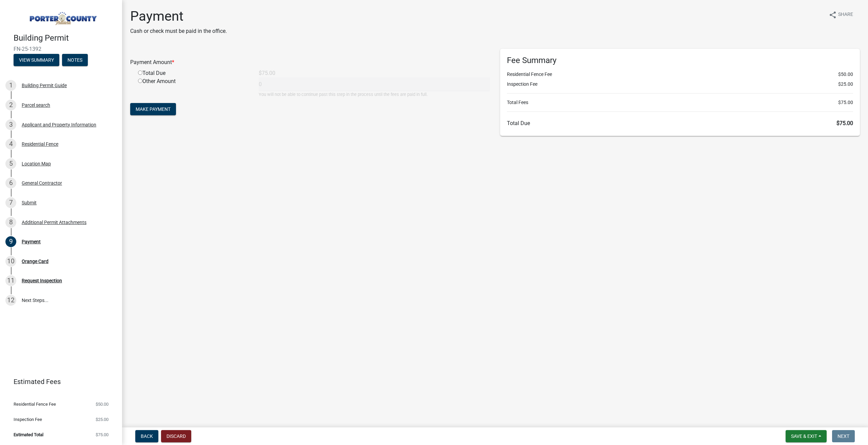 The height and width of the screenshot is (445, 868). What do you see at coordinates (58, 382) in the screenshot?
I see `a: Estimated Fees` at bounding box center [58, 382].